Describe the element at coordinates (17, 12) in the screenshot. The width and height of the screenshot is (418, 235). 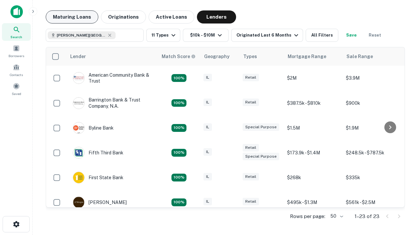
I see `img: capitalize-icon.png` at that location.